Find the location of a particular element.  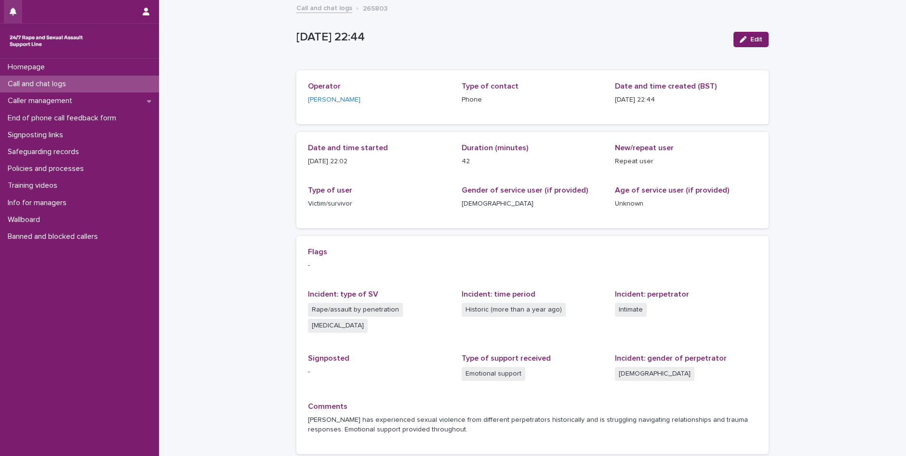

p: Training videos is located at coordinates (34, 186).